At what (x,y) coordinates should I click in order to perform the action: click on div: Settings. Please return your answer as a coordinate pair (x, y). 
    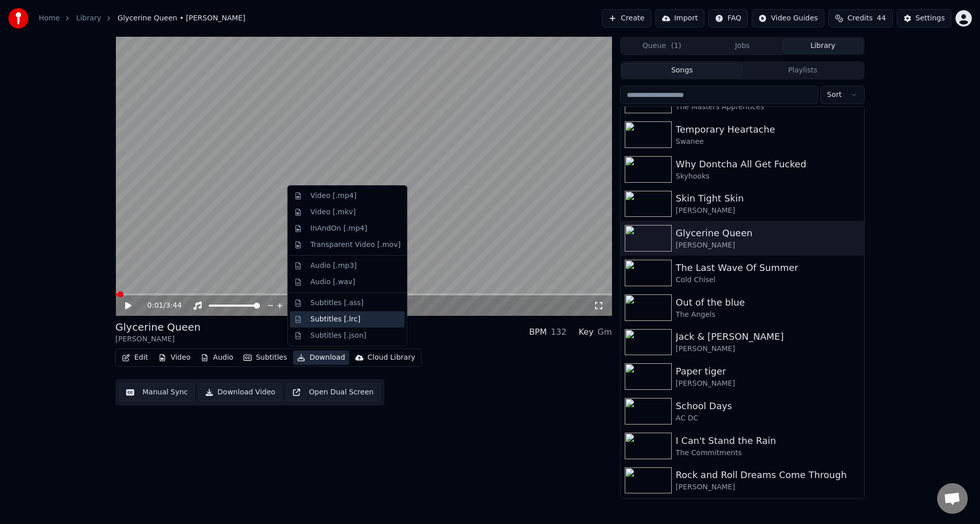
    Looking at the image, I should click on (930, 19).